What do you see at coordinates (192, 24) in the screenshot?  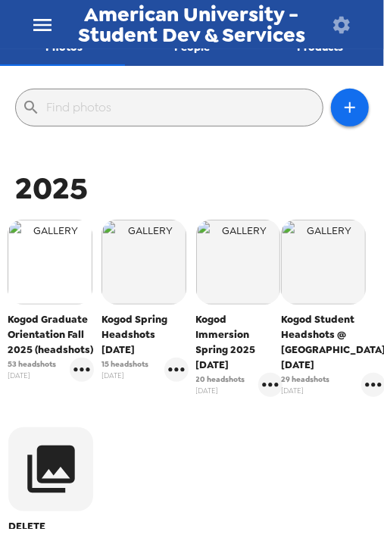 I see `span: American University - Student Dev & Services` at bounding box center [192, 24].